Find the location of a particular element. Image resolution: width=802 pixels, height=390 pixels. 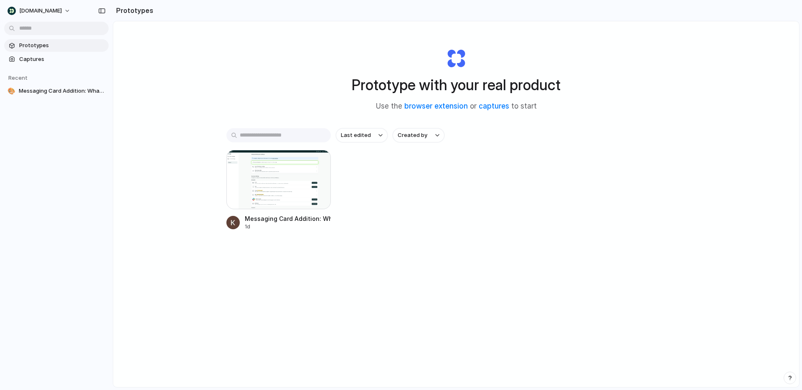

a: browser extension is located at coordinates (436, 106).